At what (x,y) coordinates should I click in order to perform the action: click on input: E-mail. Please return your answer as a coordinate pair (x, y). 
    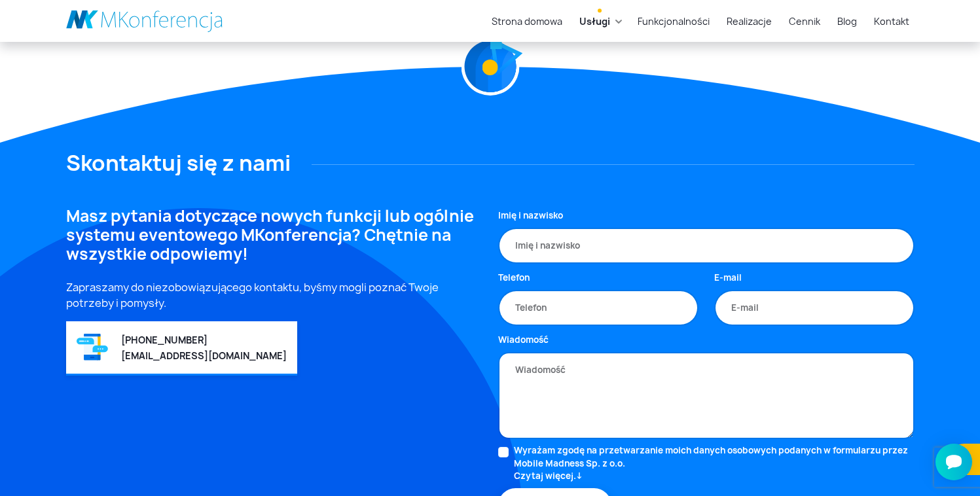
    Looking at the image, I should click on (815, 308).